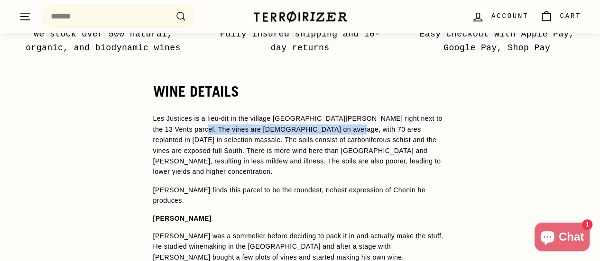 The image size is (600, 261). I want to click on a: Cart, so click(560, 16).